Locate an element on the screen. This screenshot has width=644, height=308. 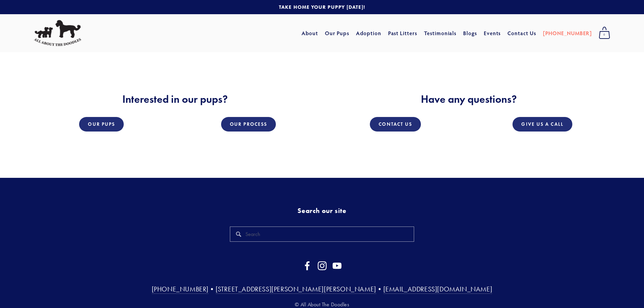
a: Instagram is located at coordinates (322, 265).